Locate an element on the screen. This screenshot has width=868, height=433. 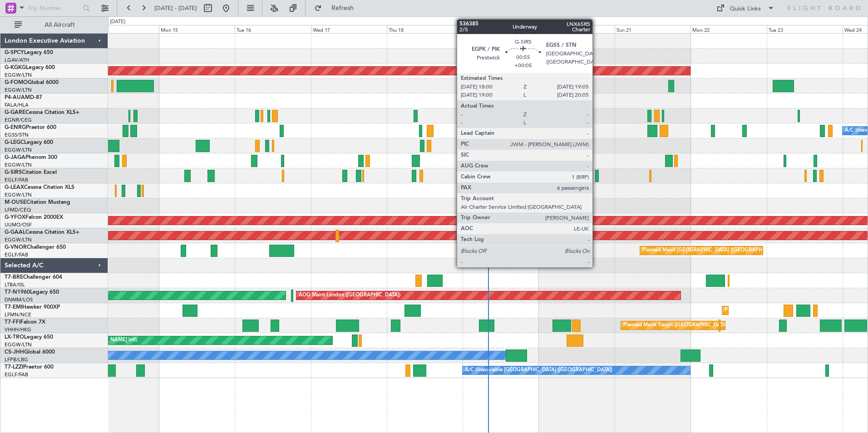
input: Trip Number is located at coordinates (54, 9).